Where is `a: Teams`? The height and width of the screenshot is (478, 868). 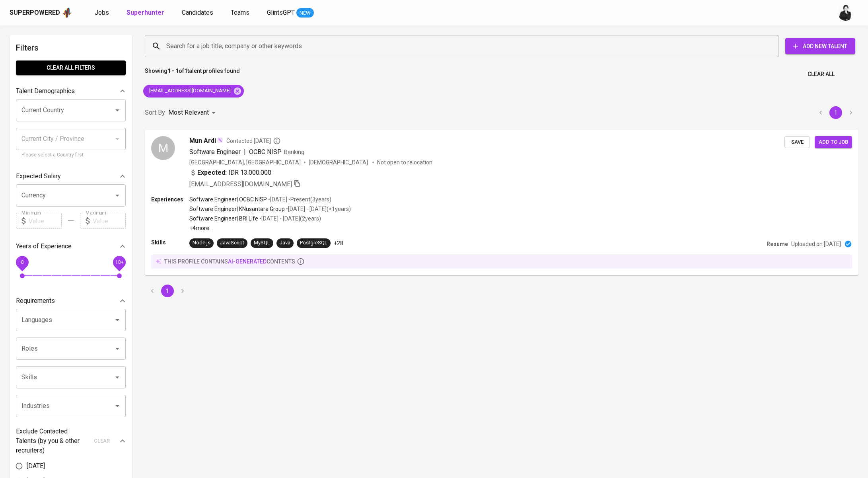
a: Teams is located at coordinates (241, 13).